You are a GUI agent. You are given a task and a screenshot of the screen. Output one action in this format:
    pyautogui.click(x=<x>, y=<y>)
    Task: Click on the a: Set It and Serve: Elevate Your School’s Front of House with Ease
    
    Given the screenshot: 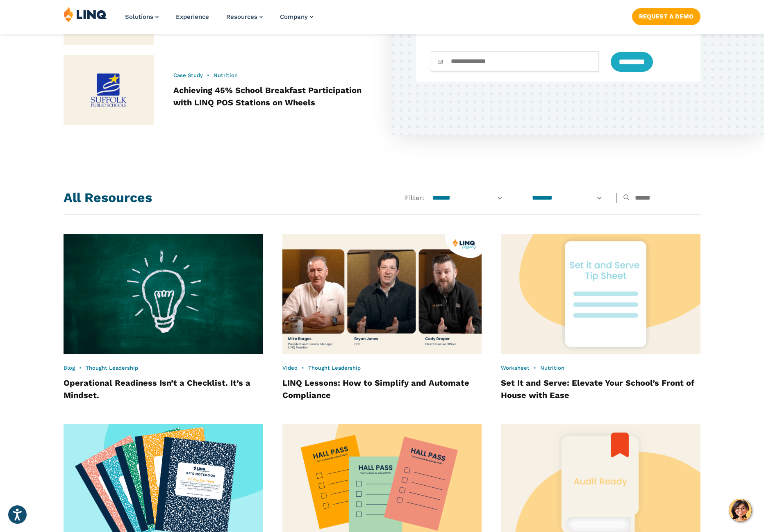 What is the action you would take?
    pyautogui.click(x=598, y=389)
    